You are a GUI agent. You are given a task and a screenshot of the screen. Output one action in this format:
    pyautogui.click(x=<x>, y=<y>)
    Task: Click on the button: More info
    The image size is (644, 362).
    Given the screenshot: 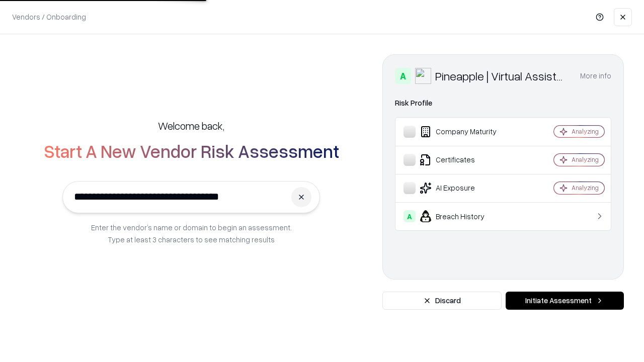 What is the action you would take?
    pyautogui.click(x=596, y=76)
    